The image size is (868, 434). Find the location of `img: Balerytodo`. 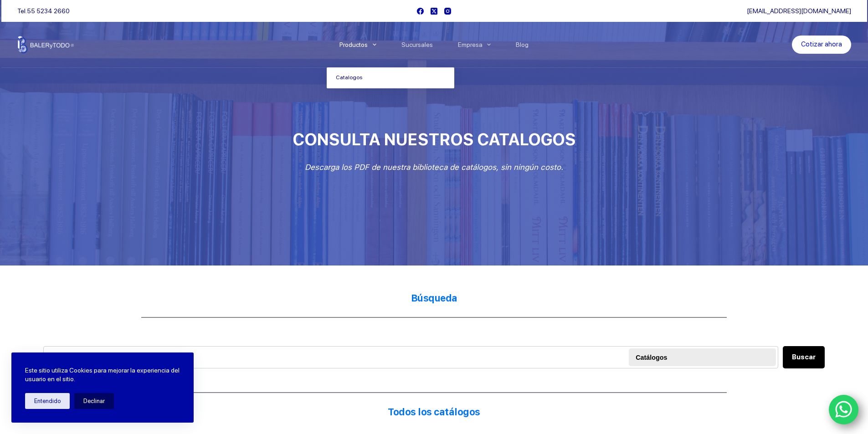

img: Balerytodo is located at coordinates (46, 45).